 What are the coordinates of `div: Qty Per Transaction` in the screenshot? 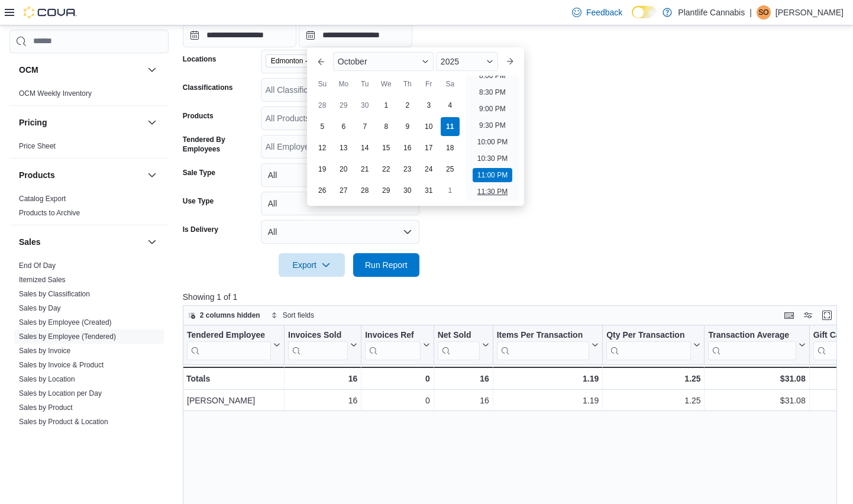 It's located at (649, 344).